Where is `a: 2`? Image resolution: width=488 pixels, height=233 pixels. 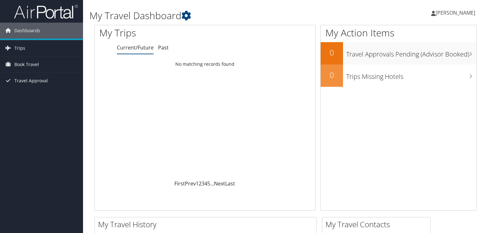
a: 2 is located at coordinates (200, 184).